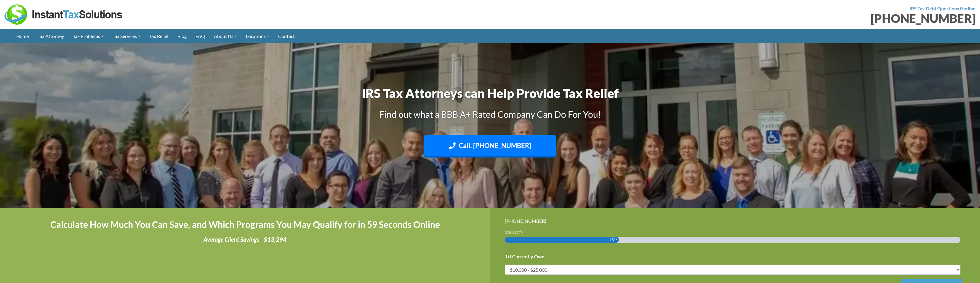 The height and width of the screenshot is (283, 980). What do you see at coordinates (89, 36) in the screenshot?
I see `a: Tax Problems` at bounding box center [89, 36].